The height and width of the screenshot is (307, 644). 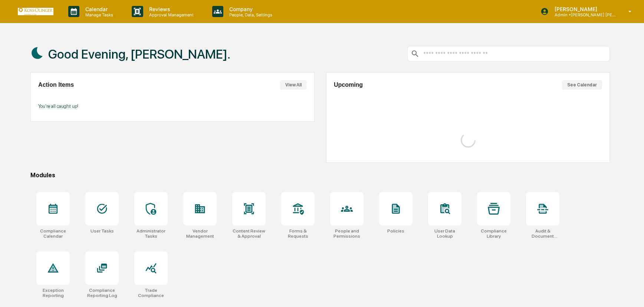 What do you see at coordinates (543, 234) in the screenshot?
I see `div: Audit & Document Logs` at bounding box center [543, 234].